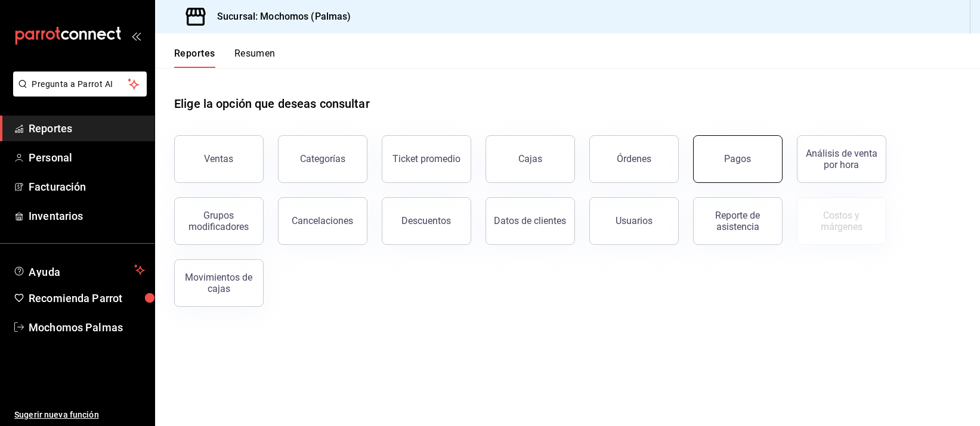  What do you see at coordinates (219, 159) in the screenshot?
I see `button: Ventas` at bounding box center [219, 159].